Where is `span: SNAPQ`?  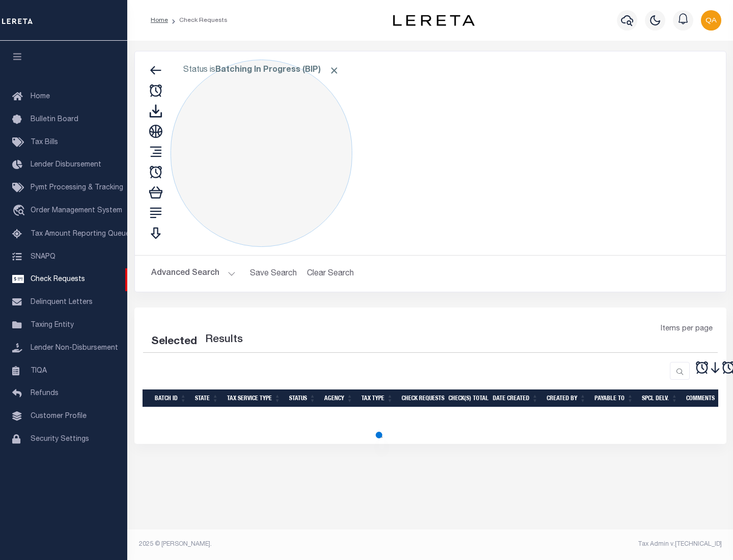 span: SNAPQ is located at coordinates (43, 256).